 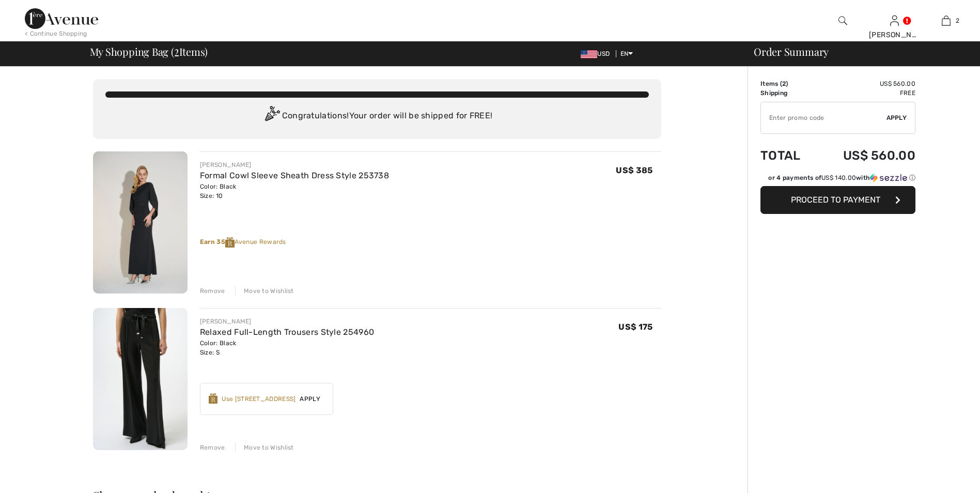 I want to click on span: USD, so click(x=597, y=54).